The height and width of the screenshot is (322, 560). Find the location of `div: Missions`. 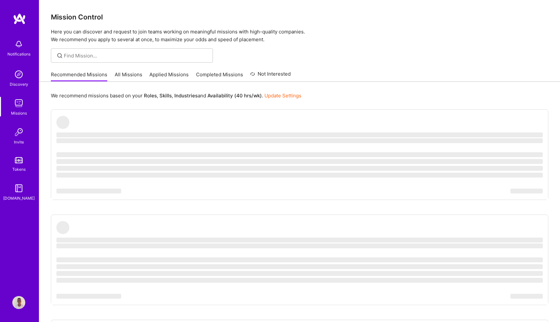

div: Missions is located at coordinates (19, 113).